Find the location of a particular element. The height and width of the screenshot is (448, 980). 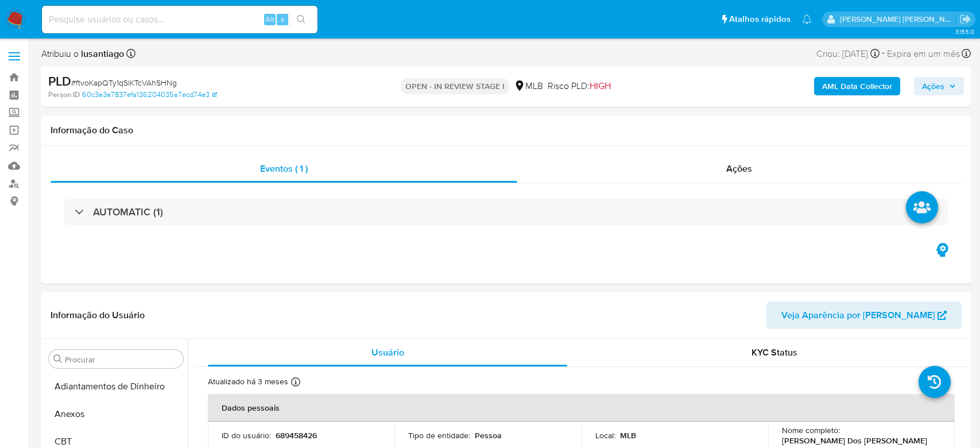

a: Sair is located at coordinates (965, 19).